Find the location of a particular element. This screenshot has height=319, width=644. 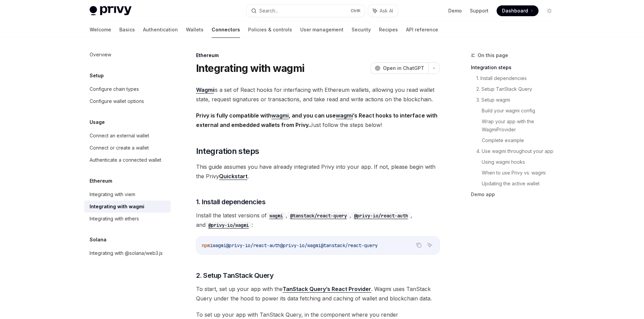

a: 4. Use wagmi throughout your app is located at coordinates (518, 151).